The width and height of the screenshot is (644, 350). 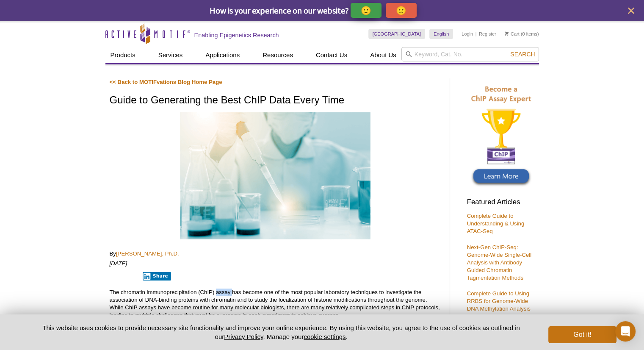 I want to click on a: English, so click(x=441, y=34).